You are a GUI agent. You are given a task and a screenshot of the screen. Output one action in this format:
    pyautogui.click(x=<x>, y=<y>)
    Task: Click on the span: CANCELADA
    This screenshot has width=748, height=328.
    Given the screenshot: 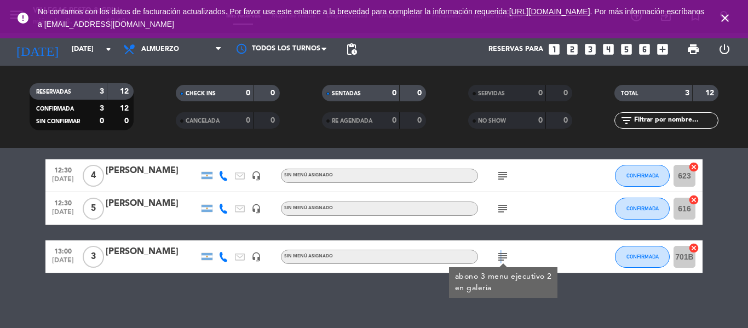 What is the action you would take?
    pyautogui.click(x=203, y=121)
    